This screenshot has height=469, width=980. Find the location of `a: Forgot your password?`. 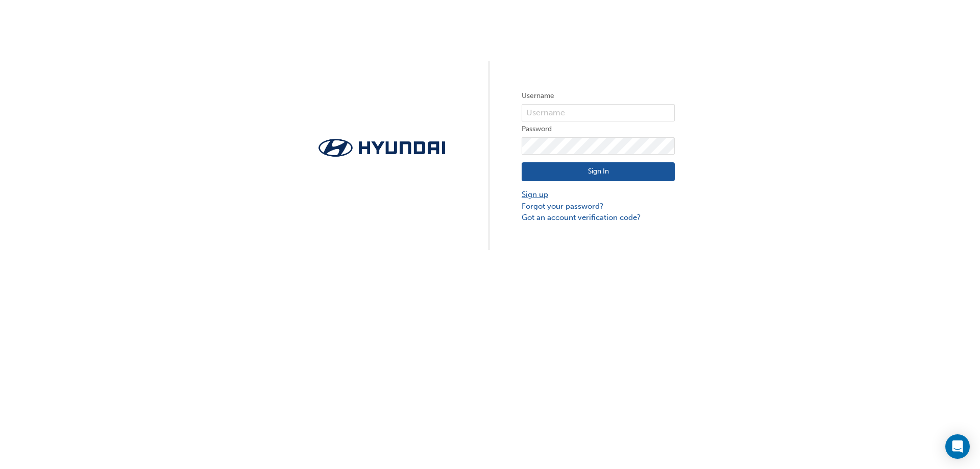

a: Forgot your password? is located at coordinates (598, 206).